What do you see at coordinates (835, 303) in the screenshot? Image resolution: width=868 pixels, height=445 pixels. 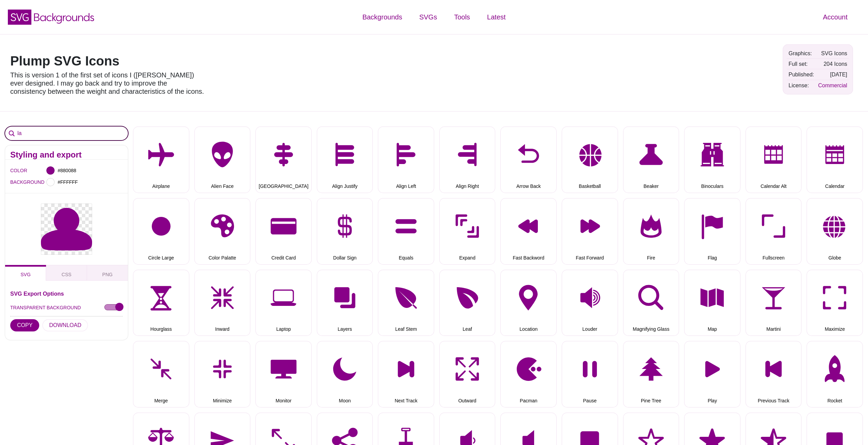 I see `button: Maximize` at bounding box center [835, 303].